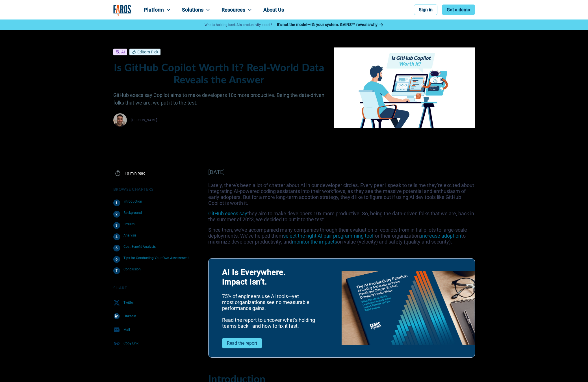 The width and height of the screenshot is (588, 382). I want to click on a: Analysis, so click(154, 237).